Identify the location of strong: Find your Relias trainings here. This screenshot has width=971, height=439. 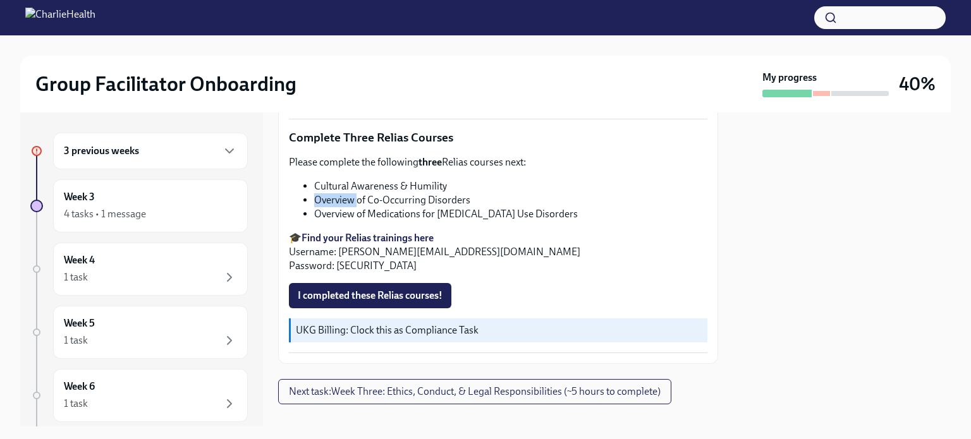
(367, 238).